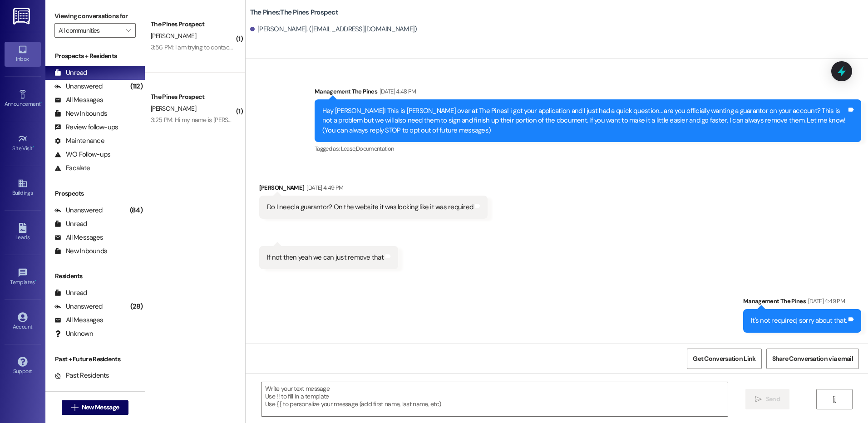 The height and width of the screenshot is (423, 868). Describe the element at coordinates (23, 277) in the screenshot. I see `a: Templates •` at that location.